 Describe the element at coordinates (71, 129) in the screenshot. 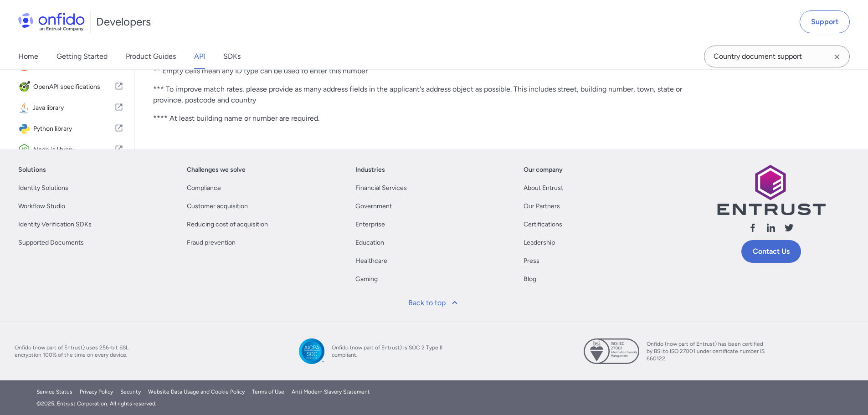

I see `a: IconPython libraryPython library` at that location.